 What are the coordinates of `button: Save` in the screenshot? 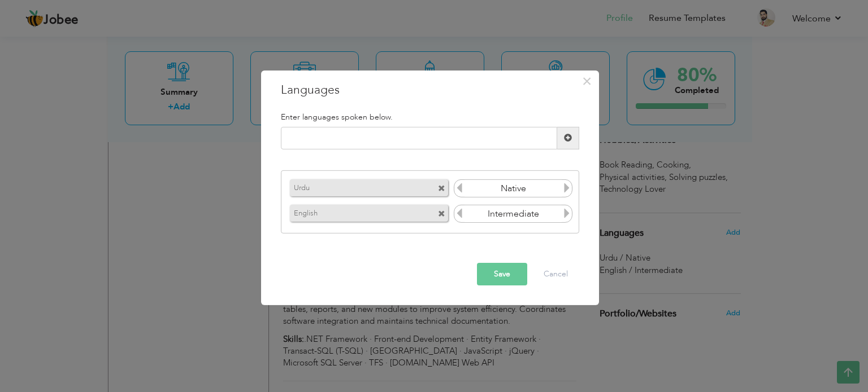 It's located at (502, 274).